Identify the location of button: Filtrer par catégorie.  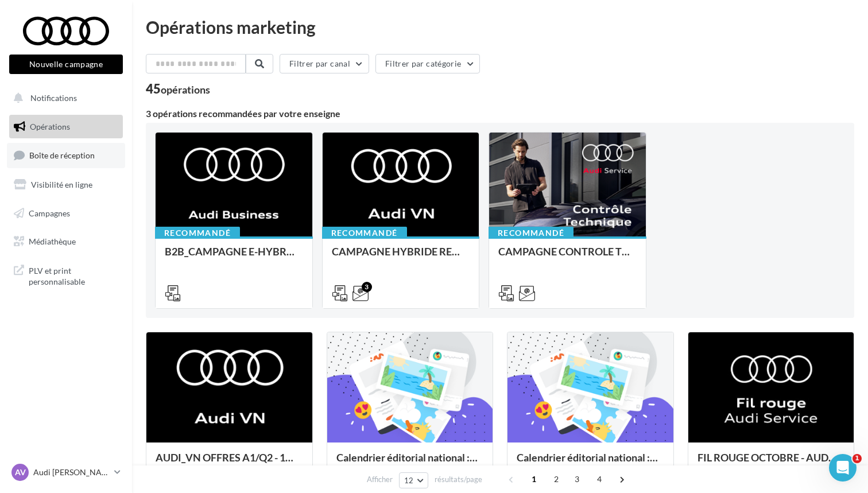
(428, 64).